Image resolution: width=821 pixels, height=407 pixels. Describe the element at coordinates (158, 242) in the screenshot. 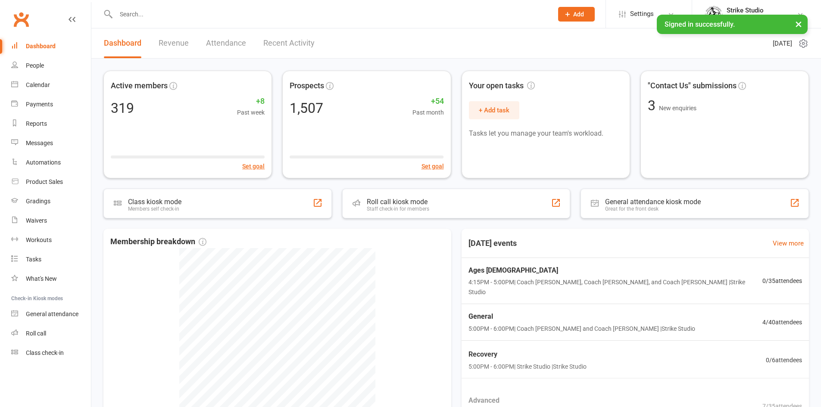

I see `span: Membership breakdown` at that location.